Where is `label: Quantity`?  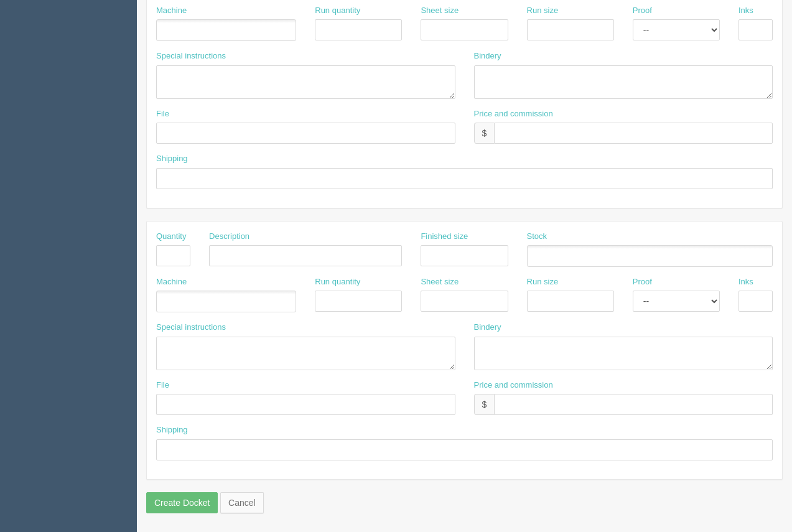 label: Quantity is located at coordinates (171, 236).